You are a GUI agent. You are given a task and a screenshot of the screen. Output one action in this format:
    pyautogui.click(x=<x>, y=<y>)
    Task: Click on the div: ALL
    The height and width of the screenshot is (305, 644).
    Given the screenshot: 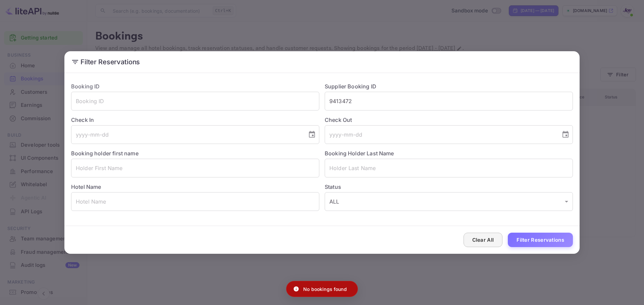 What is the action you would take?
    pyautogui.click(x=449, y=202)
    